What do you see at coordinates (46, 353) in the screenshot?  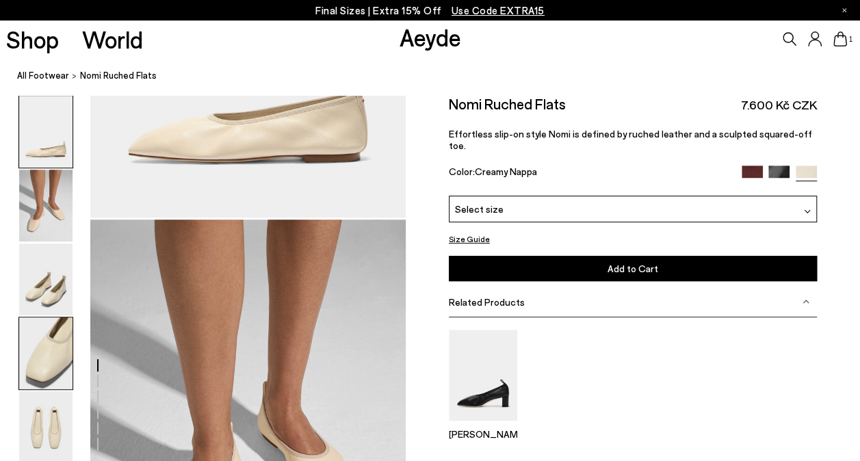 I see `img: Nomi Ruched Flats - Image 4` at bounding box center [46, 353].